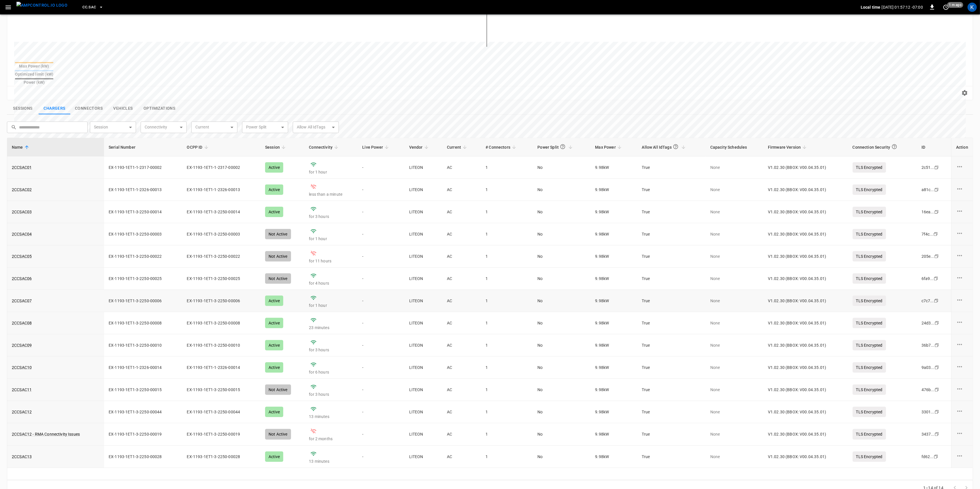 This screenshot has height=489, width=980. Describe the element at coordinates (876, 147) in the screenshot. I see `div: Connection Security` at that location.